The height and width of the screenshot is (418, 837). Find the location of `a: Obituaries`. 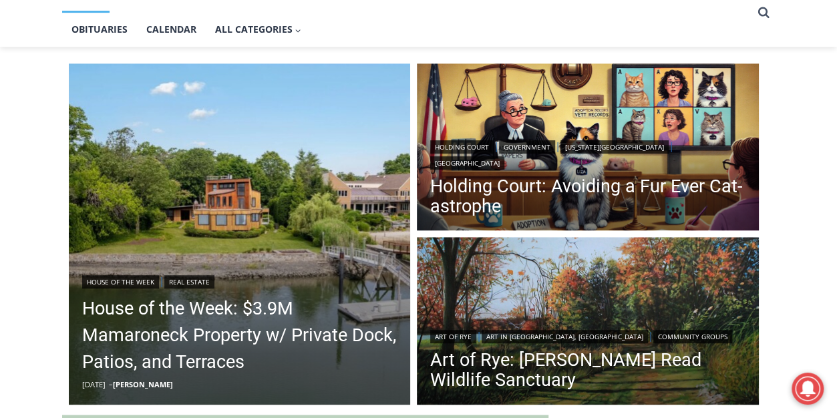

a: Obituaries is located at coordinates (100, 29).